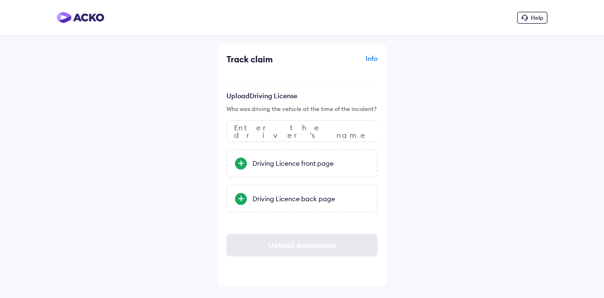 This screenshot has height=298, width=604. Describe the element at coordinates (80, 17) in the screenshot. I see `img: horizontal-gradient.png` at that location.